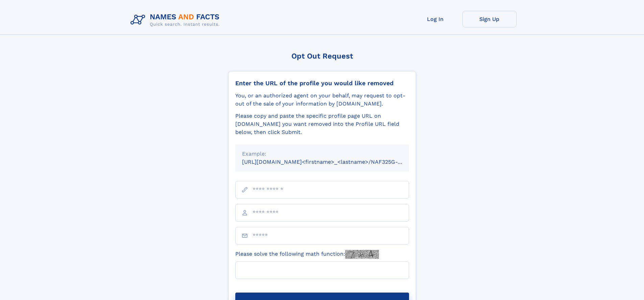 This screenshot has width=644, height=300. I want to click on div: You, or an authorized agent on your behalf, may request to opt-out of the sale of your informatio..., so click(322, 100).